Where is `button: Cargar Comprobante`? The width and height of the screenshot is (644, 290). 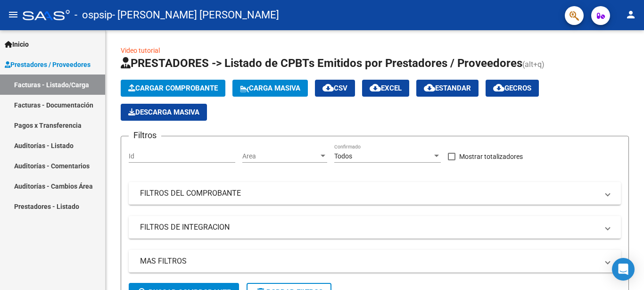 button: Cargar Comprobante is located at coordinates (173, 88).